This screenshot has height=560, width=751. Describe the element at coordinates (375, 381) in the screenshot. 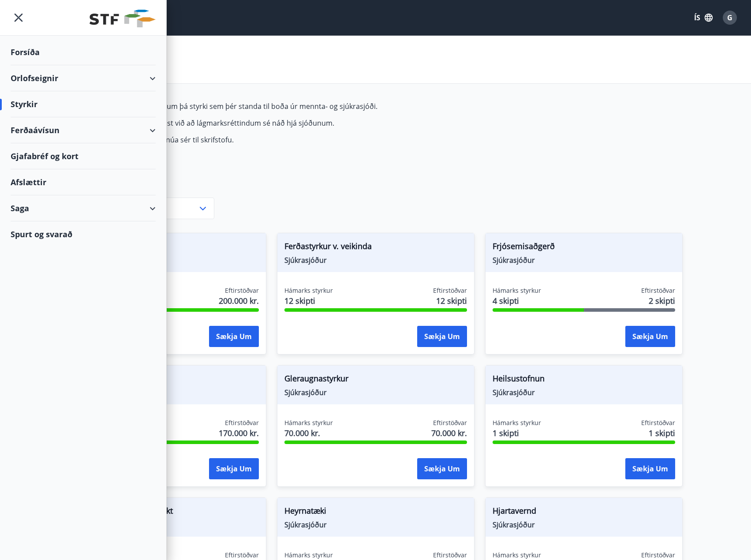

I see `span: Gleraugnastyrkur` at that location.